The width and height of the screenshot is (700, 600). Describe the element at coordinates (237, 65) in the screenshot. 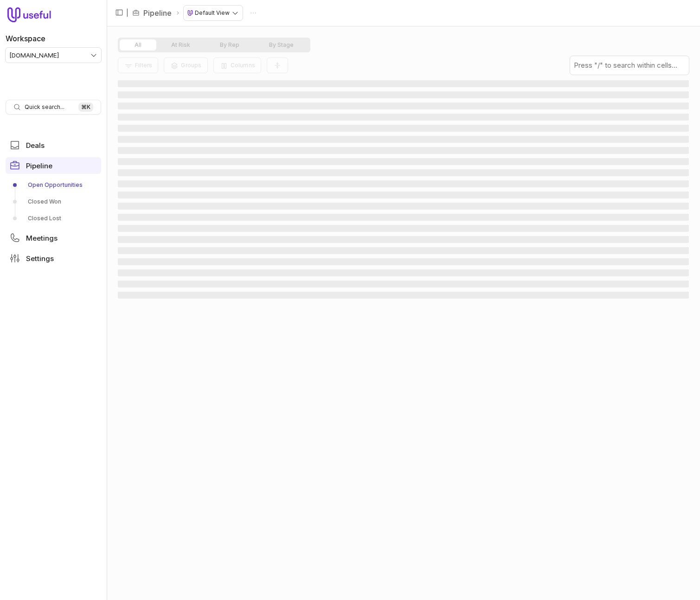

I see `button: Columns` at that location.